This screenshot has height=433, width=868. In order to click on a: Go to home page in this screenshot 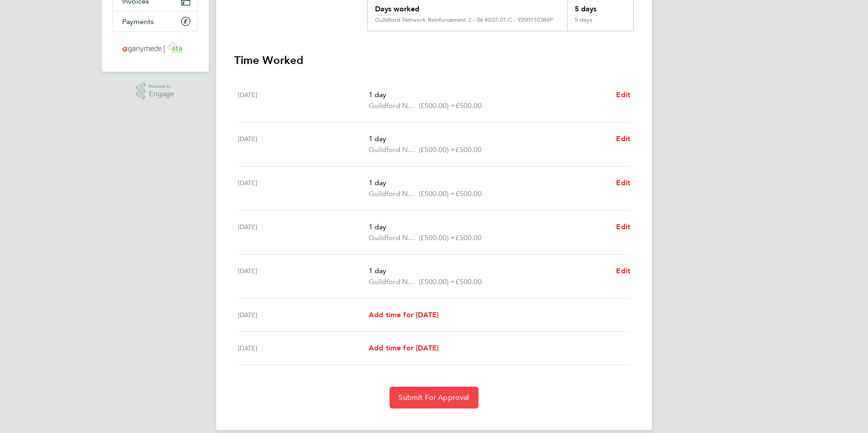, I will do `click(155, 48)`.